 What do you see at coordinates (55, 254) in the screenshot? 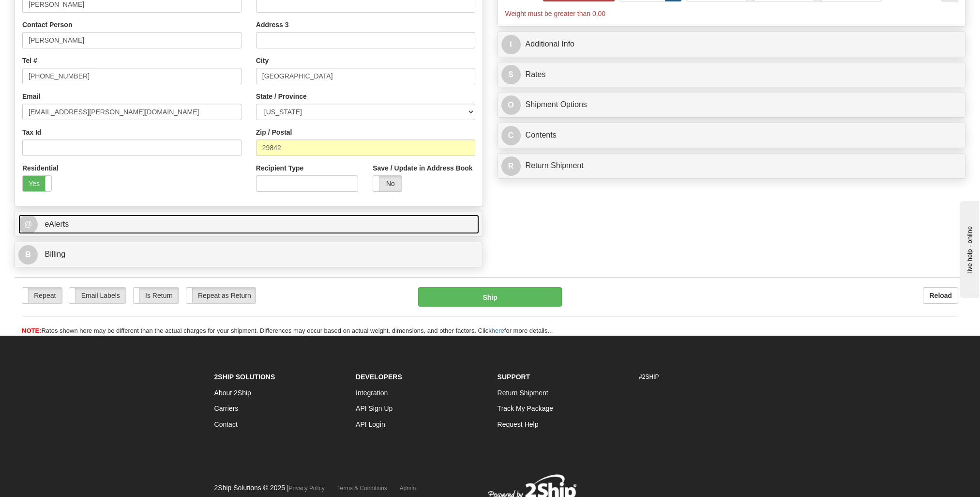
I see `span: Billing` at bounding box center [55, 254].